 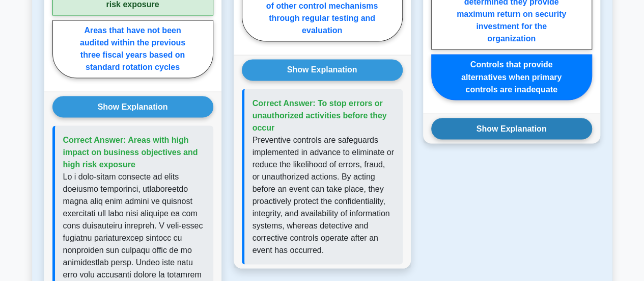 What do you see at coordinates (323, 194) in the screenshot?
I see `p: Preventive controls are safeguards implemented in advance to eliminate or reduce the likelihood o...` at bounding box center [323, 194].